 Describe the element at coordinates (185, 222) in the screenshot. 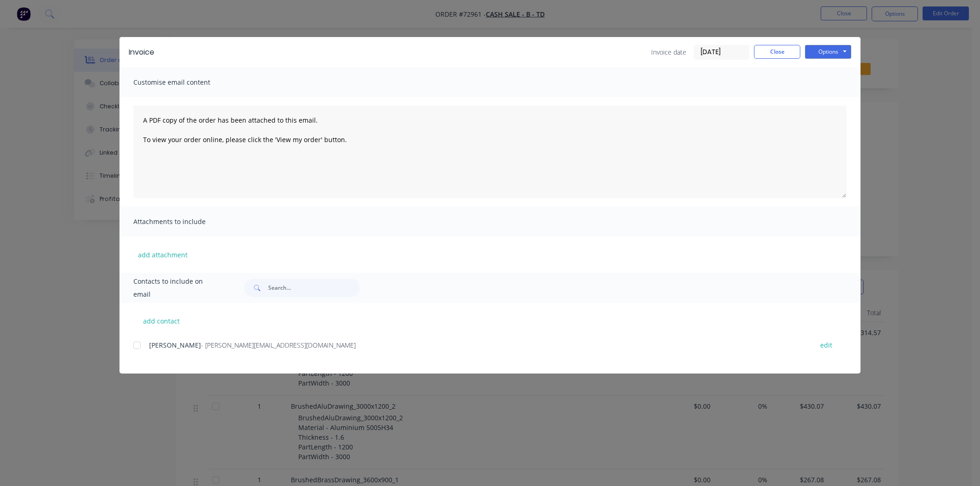

I see `span: Attachments to include` at that location.